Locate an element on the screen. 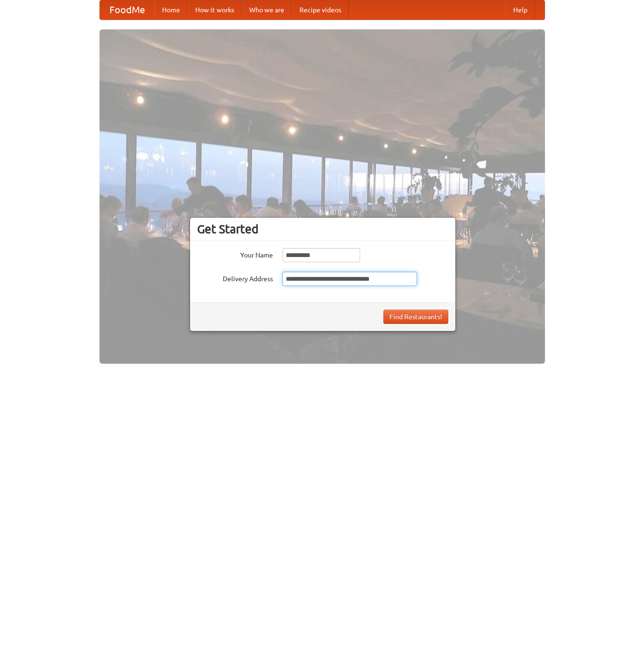  h3: Get Started is located at coordinates (323, 229).